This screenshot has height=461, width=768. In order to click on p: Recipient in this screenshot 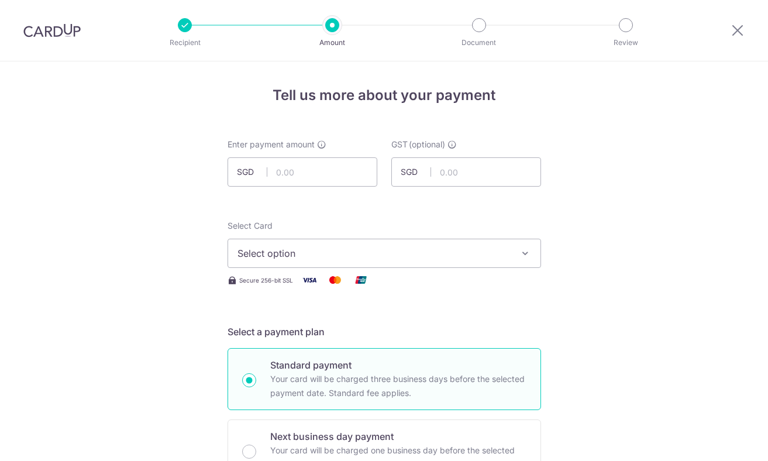, I will do `click(185, 43)`.